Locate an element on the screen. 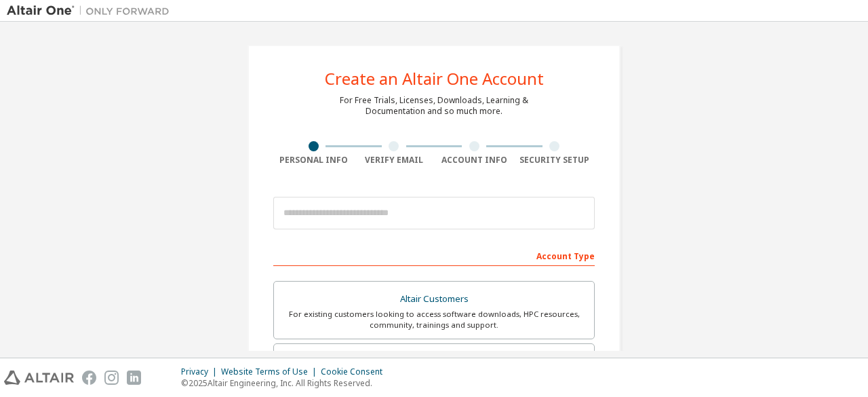 This screenshot has height=397, width=868. div: Altair Customers is located at coordinates (434, 299).